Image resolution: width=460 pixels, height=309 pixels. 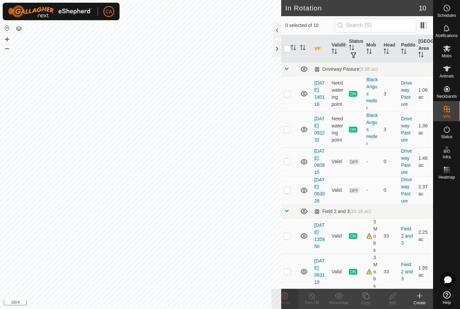 I want to click on div: Turn Off, so click(x=312, y=303).